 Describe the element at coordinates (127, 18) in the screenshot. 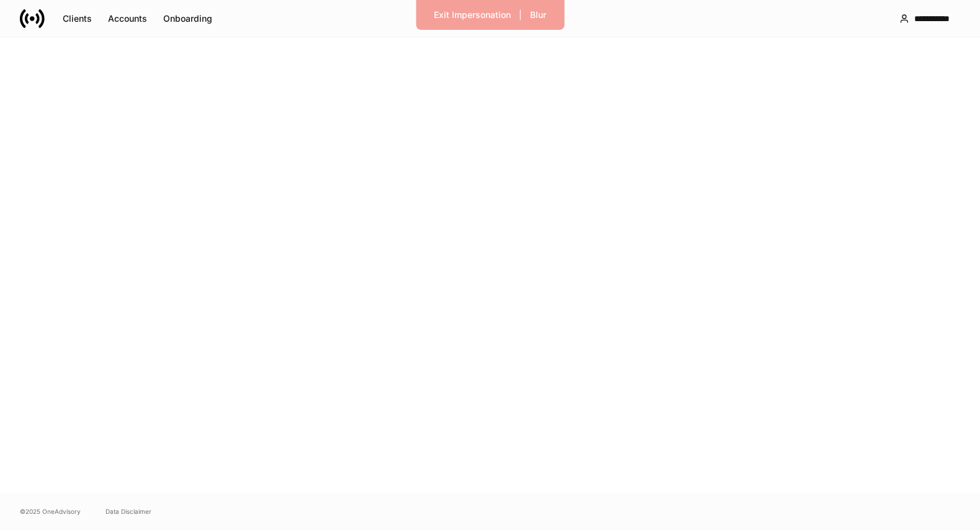

I see `div: Accounts` at that location.